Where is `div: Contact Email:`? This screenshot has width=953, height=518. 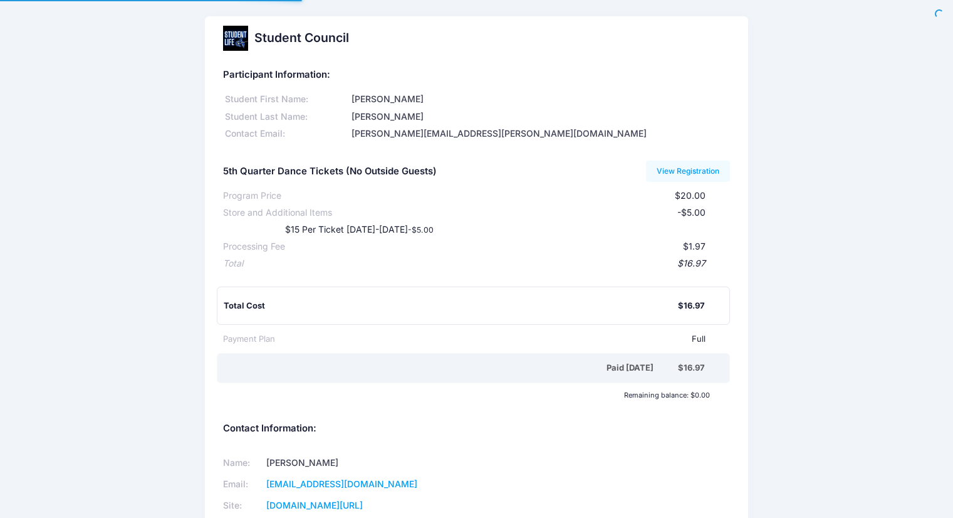
div: Contact Email: is located at coordinates (286, 134).